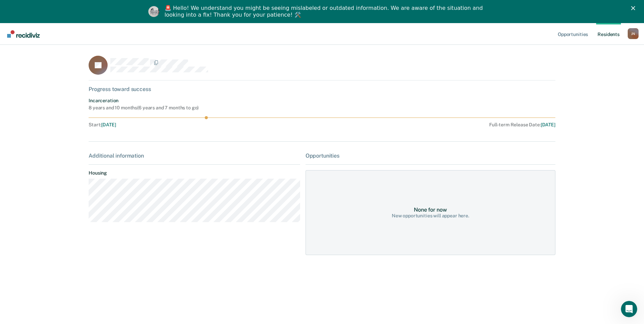 This screenshot has height=324, width=644. Describe the element at coordinates (634, 8) in the screenshot. I see `div: Close` at that location.